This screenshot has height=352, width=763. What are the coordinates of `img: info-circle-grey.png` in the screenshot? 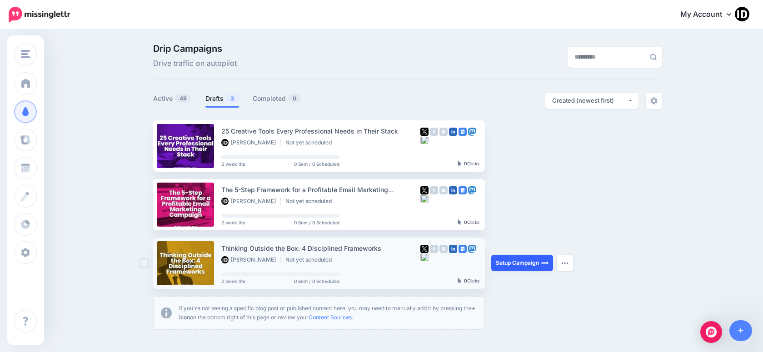 It's located at (166, 313).